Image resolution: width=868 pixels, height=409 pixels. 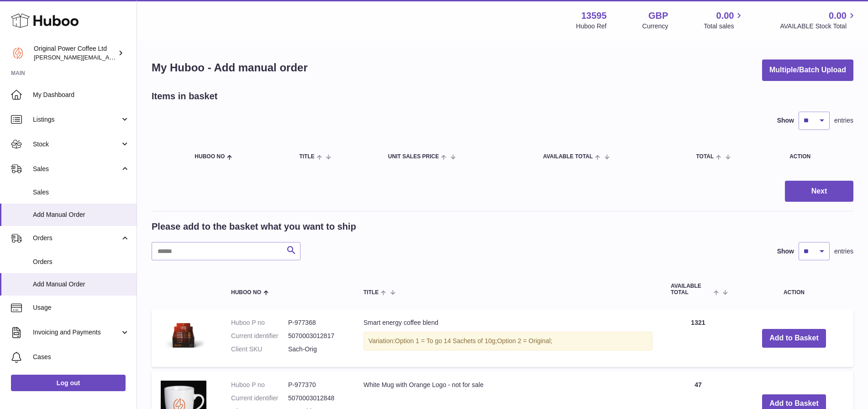 What do you see at coordinates (230, 68) in the screenshot?
I see `h1: My Huboo - Add manual order` at bounding box center [230, 68].